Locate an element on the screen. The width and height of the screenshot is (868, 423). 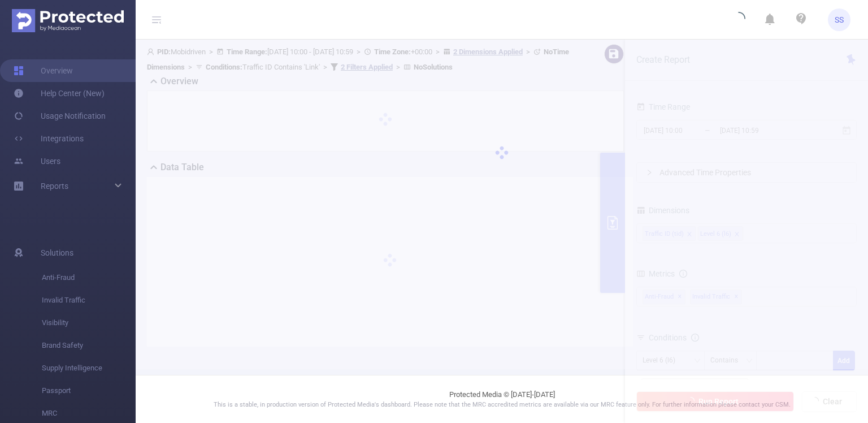
span: Passport is located at coordinates (89, 390).